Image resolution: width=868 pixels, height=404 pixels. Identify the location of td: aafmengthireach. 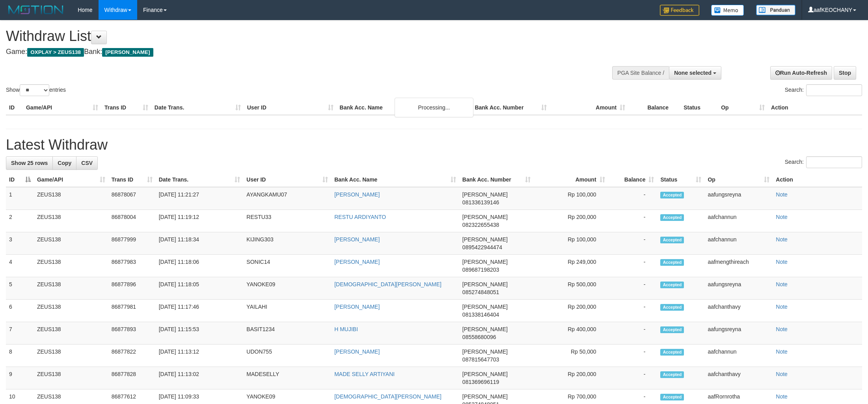
(738, 266).